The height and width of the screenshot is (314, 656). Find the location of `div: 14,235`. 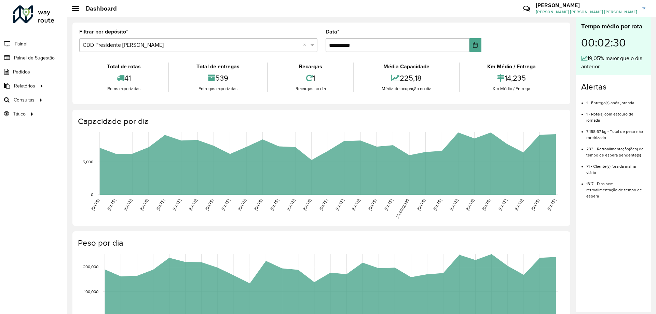

div: 14,235 is located at coordinates (511, 78).